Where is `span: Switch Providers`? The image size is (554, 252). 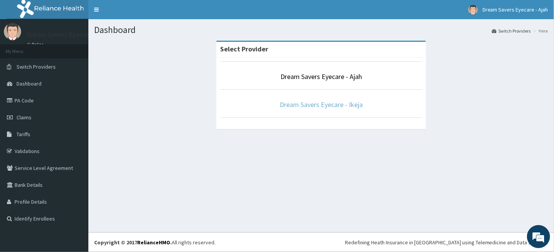
span: Switch Providers is located at coordinates (36, 67).